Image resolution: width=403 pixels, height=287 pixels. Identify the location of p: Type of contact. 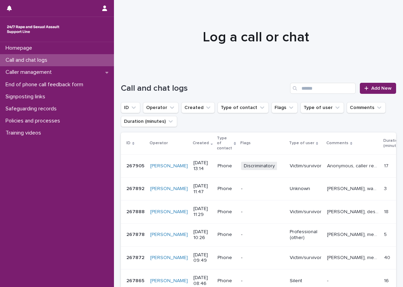
(224, 143).